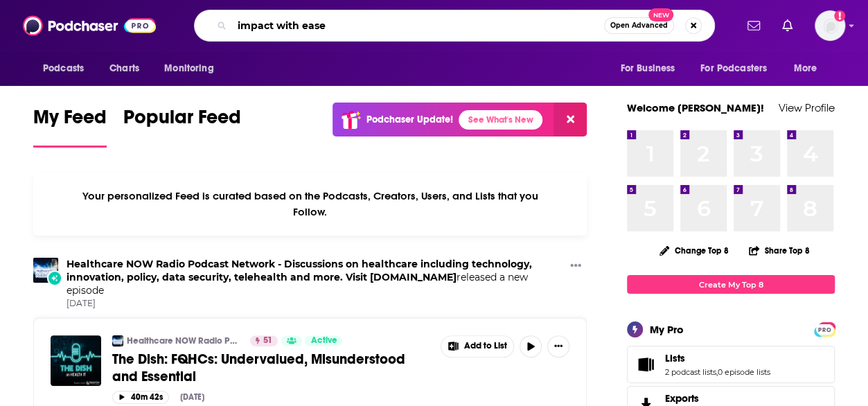 This screenshot has width=868, height=406. Describe the element at coordinates (830, 25) in the screenshot. I see `span: Logged in as aridings` at that location.